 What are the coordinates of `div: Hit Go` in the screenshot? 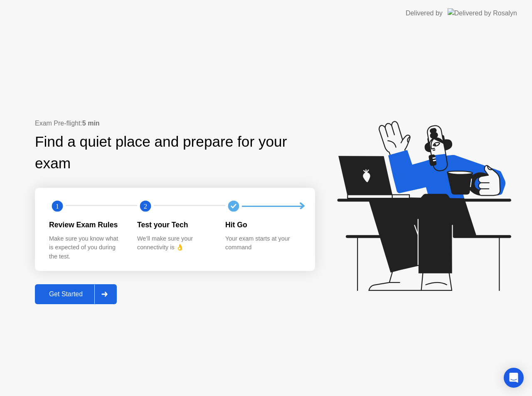 It's located at (262, 225).